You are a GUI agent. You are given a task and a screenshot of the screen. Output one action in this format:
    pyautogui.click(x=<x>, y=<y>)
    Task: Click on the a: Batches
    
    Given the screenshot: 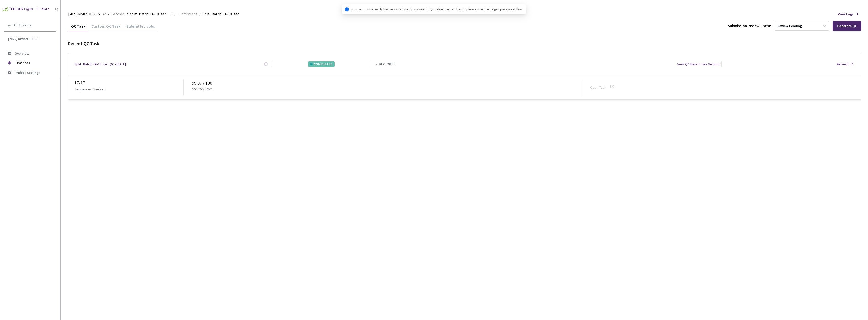 What is the action you would take?
    pyautogui.click(x=118, y=14)
    